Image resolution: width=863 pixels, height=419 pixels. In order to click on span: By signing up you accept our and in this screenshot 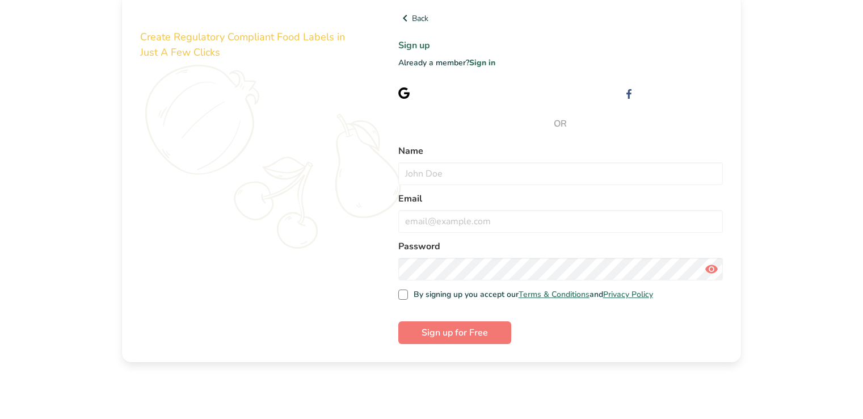, I will do `click(531, 295)`.